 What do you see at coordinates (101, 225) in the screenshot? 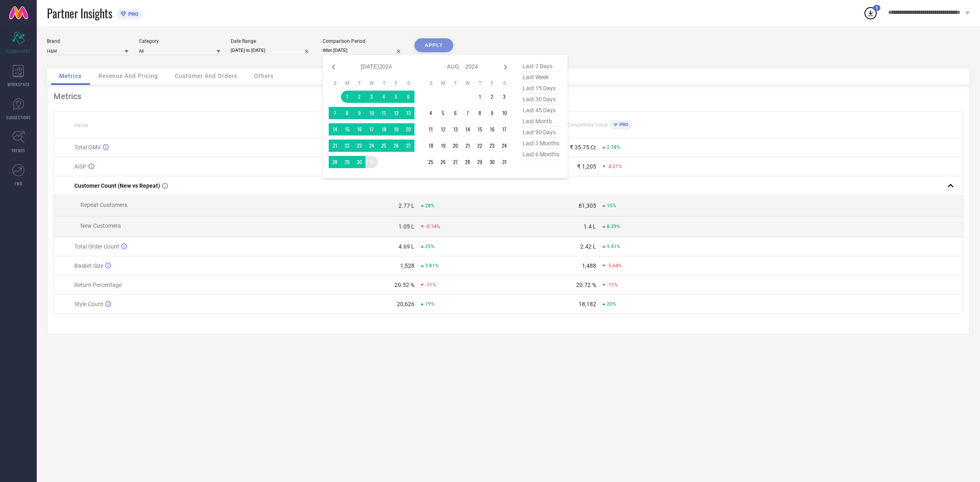
I see `span: New Customers` at bounding box center [101, 225].